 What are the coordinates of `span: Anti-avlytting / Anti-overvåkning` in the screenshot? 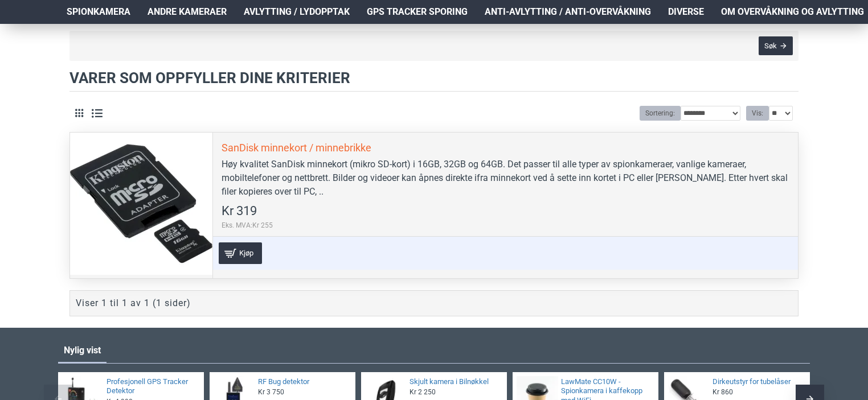 It's located at (568, 12).